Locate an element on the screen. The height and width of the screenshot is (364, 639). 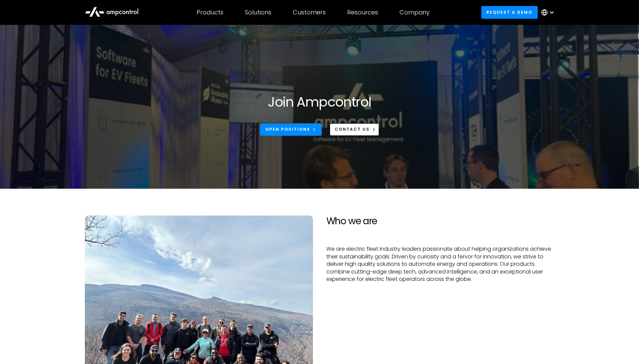
div: Solutions is located at coordinates (258, 12).